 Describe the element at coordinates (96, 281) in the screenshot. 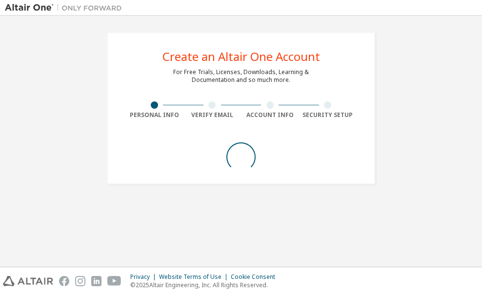

I see `img: linkedin.svg` at that location.